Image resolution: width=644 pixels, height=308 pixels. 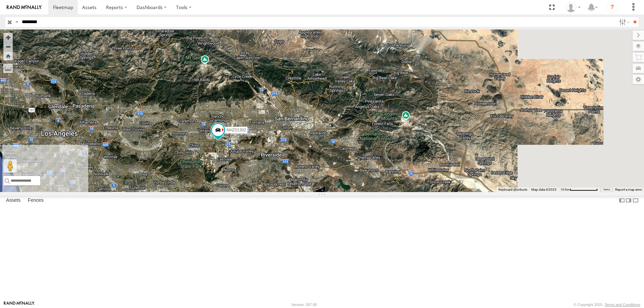 What do you see at coordinates (8, 37) in the screenshot?
I see `button: Zoom in` at bounding box center [8, 37].